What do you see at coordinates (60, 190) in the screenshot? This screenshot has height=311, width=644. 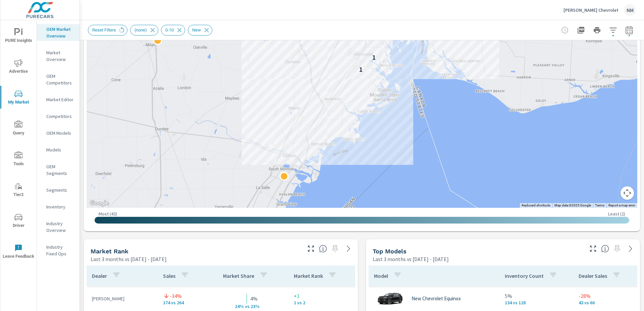 I see `p: Segments` at bounding box center [60, 190].